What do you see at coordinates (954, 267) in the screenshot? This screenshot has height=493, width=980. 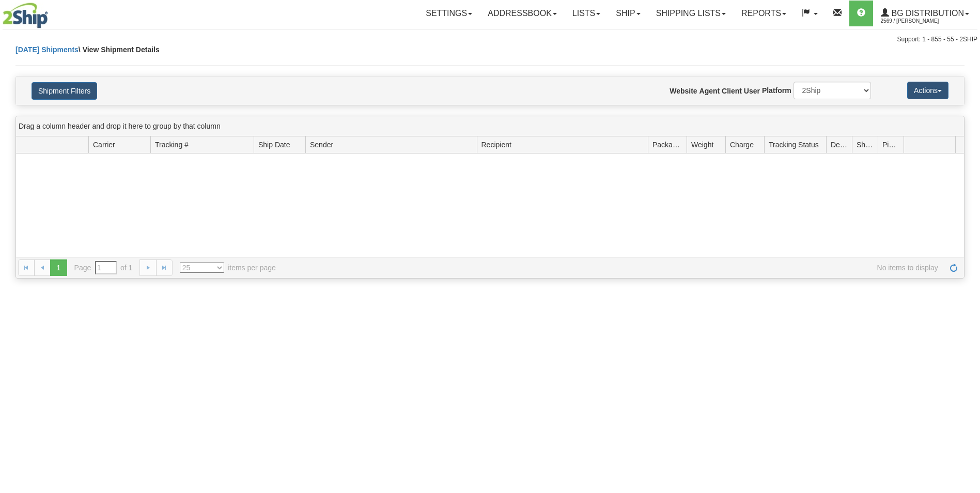 I see `a: Refresh` at bounding box center [954, 267].